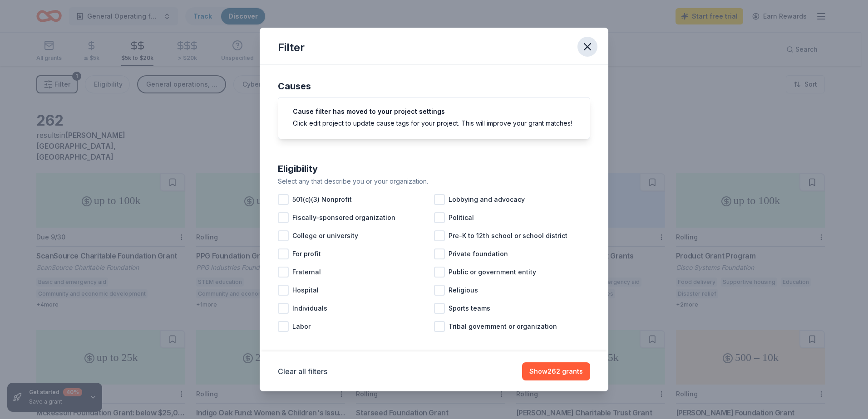  What do you see at coordinates (434, 86) in the screenshot?
I see `div: Causes` at bounding box center [434, 86].